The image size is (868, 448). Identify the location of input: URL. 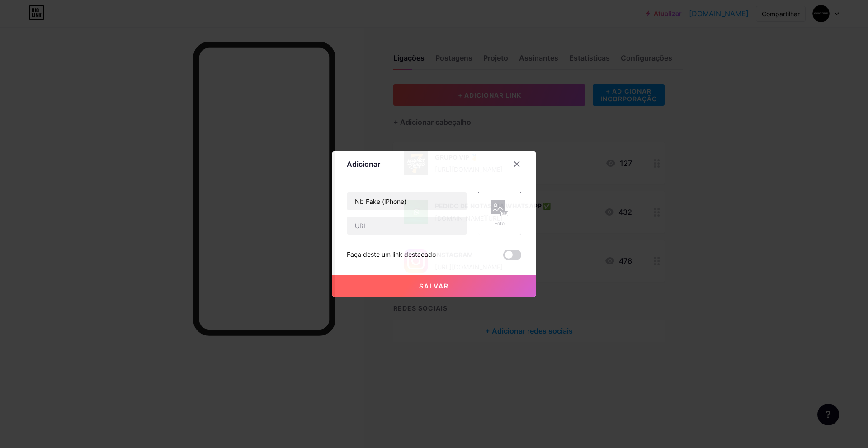
(407, 225).